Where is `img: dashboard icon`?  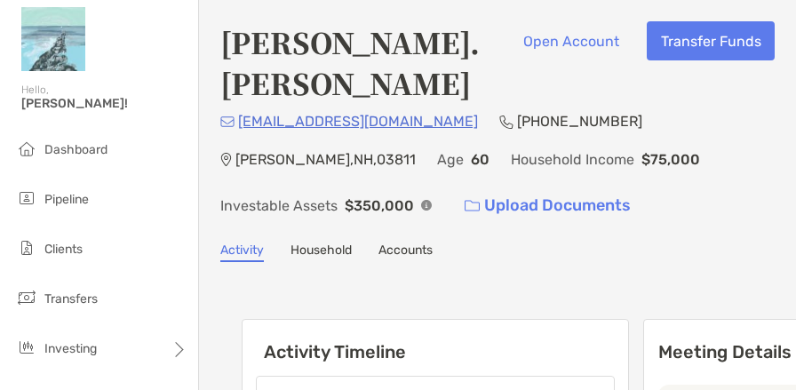 img: dashboard icon is located at coordinates (27, 148).